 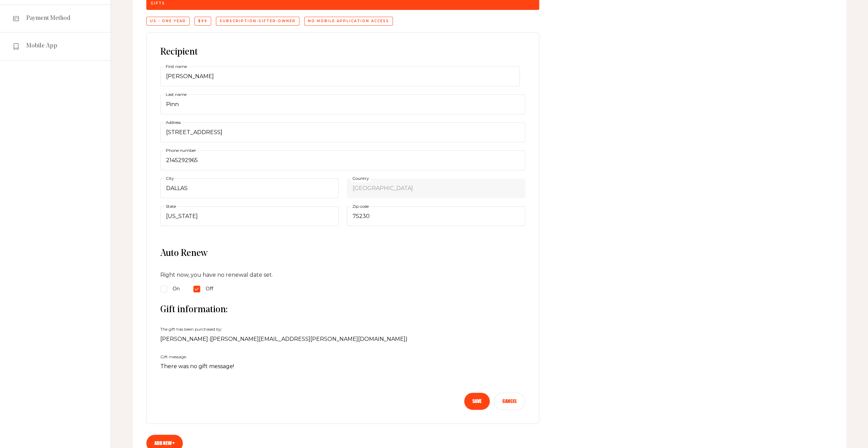 What do you see at coordinates (164, 289) in the screenshot?
I see `input: On` at bounding box center [164, 289].